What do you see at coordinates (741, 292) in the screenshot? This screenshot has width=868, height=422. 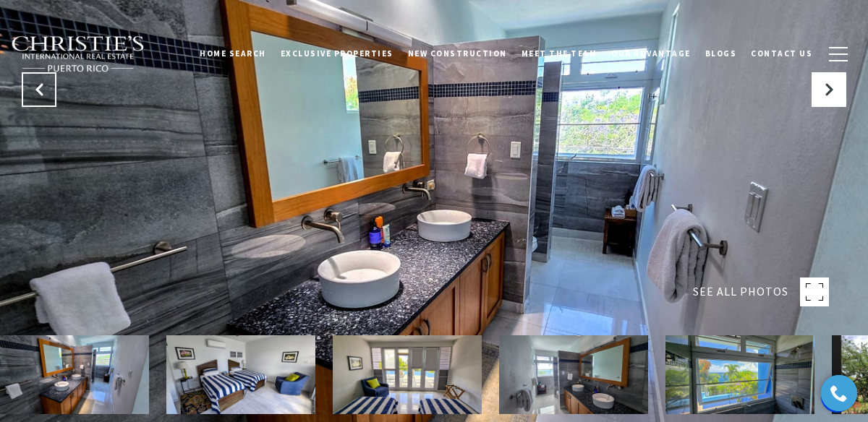 I see `span: SEE ALL PHOTOS` at bounding box center [741, 292].